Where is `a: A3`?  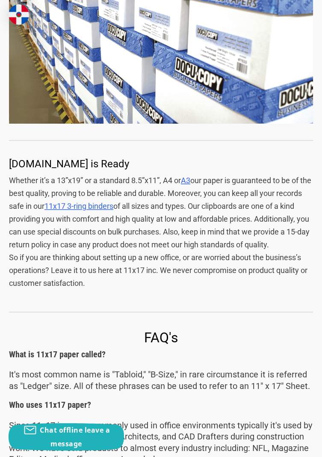 a: A3 is located at coordinates (186, 180).